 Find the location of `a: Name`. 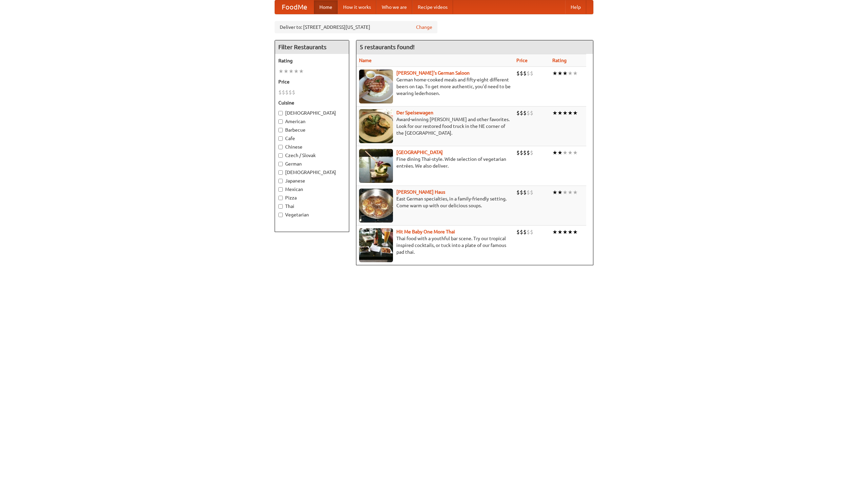

a: Name is located at coordinates (365, 61).